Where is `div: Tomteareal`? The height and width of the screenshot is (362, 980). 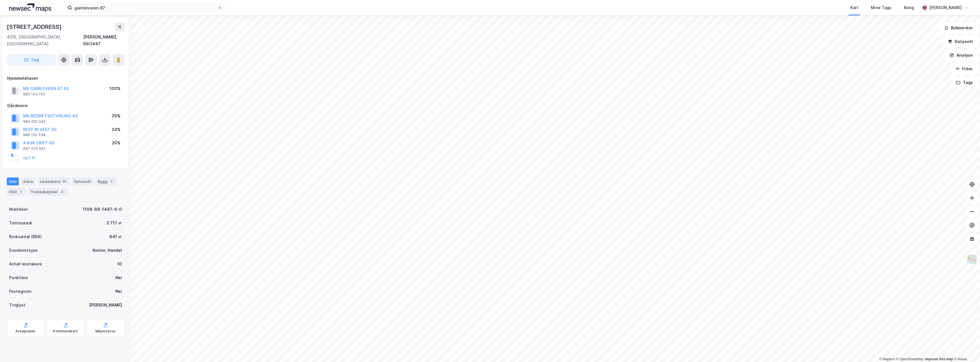
div: Tomteareal is located at coordinates (20, 223).